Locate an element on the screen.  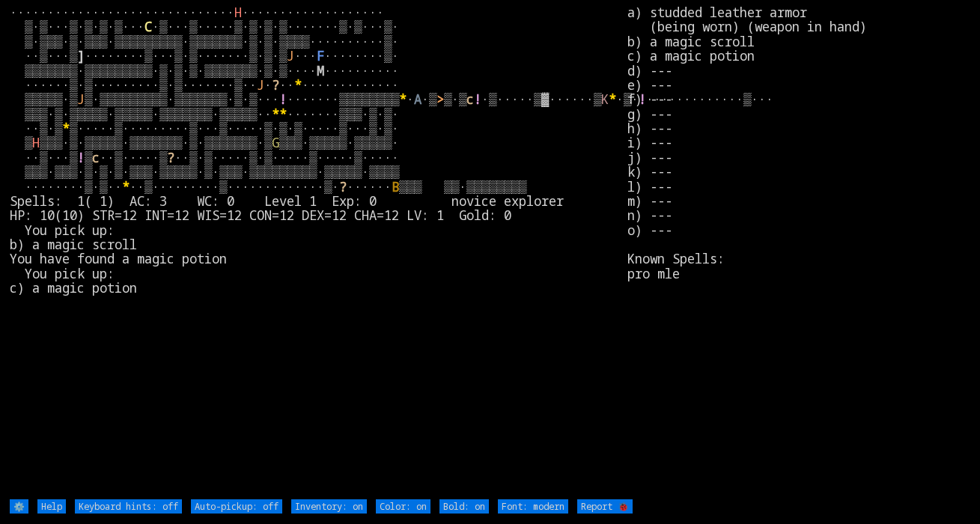
font: B is located at coordinates (396, 186).